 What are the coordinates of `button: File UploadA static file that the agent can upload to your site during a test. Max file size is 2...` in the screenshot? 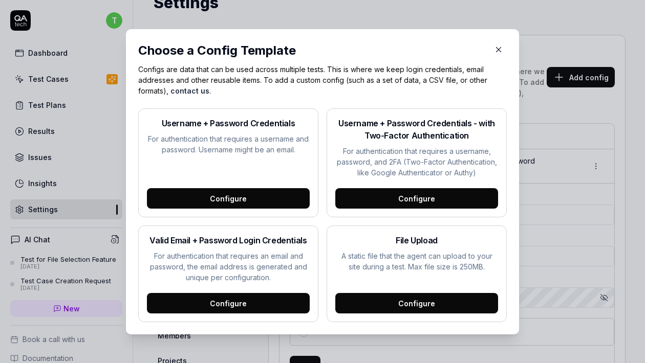 It's located at (417, 274).